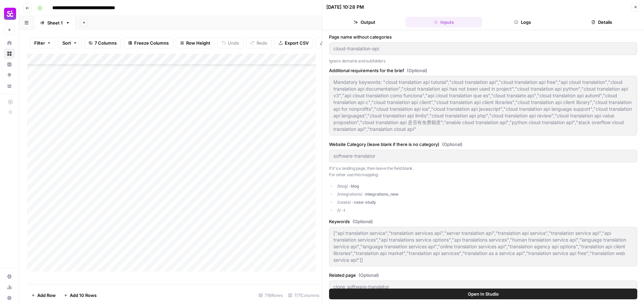  I want to click on button: Output, so click(364, 22).